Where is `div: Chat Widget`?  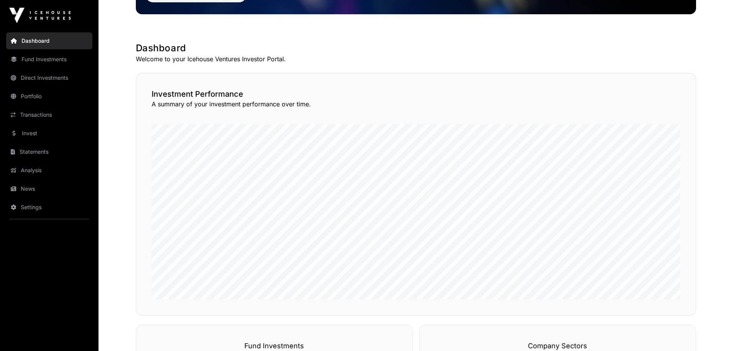
div: Chat Widget is located at coordinates (714, 332).